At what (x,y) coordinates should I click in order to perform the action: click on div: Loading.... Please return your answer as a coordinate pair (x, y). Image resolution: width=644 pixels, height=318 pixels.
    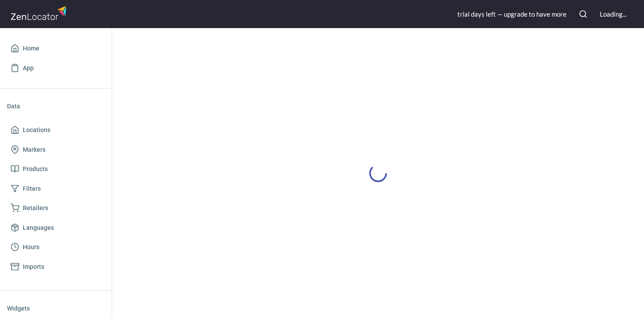
    Looking at the image, I should click on (613, 14).